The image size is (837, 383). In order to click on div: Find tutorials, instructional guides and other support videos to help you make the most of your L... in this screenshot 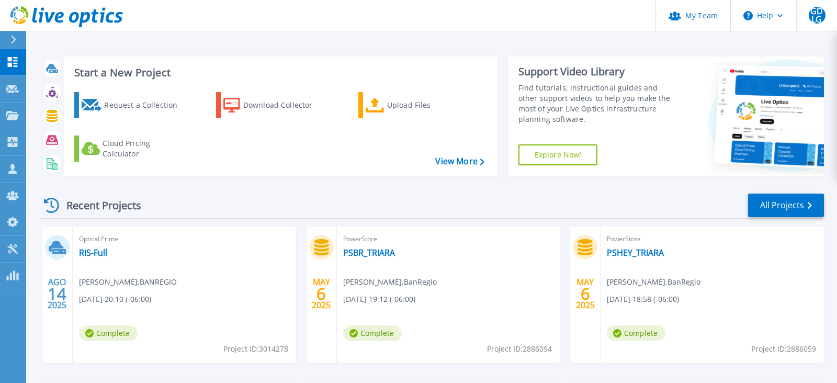, I will do `click(598, 104)`.